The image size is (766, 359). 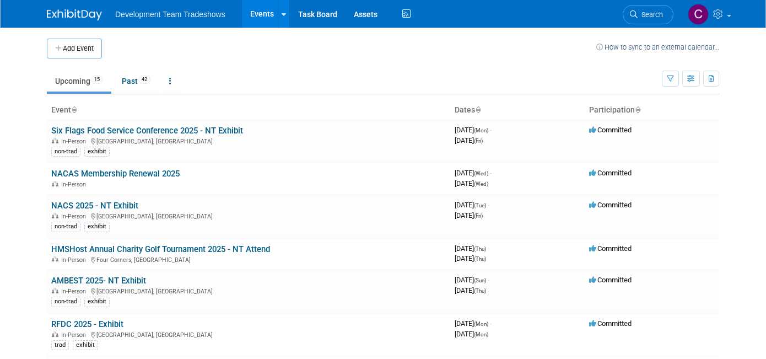 What do you see at coordinates (698, 14) in the screenshot?
I see `img: Courtney Perkins` at bounding box center [698, 14].